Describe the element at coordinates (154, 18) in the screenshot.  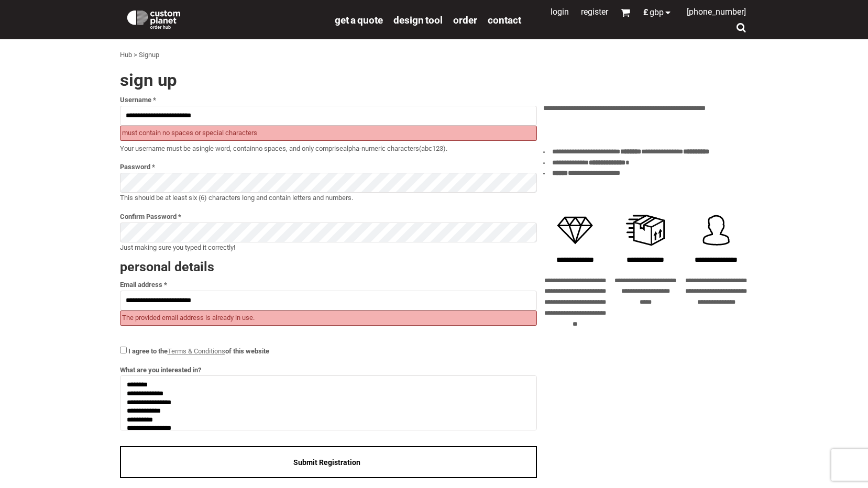
I see `img: Custom Planet` at that location.